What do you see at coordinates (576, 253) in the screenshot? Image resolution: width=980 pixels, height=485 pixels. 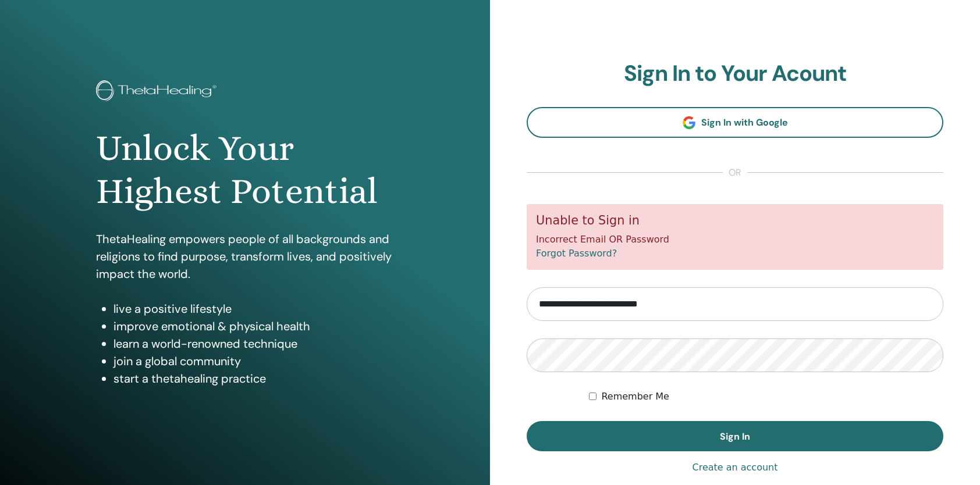 I see `a: Forgot Password?` at bounding box center [576, 253].